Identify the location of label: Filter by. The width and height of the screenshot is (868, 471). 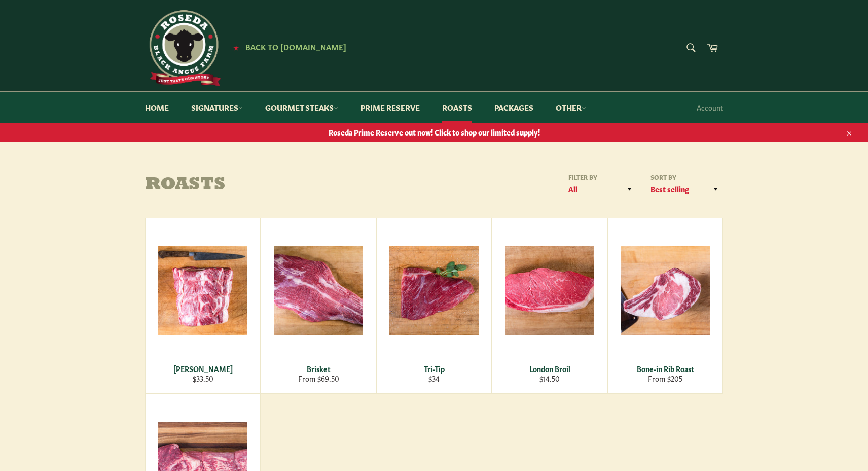
(601, 176).